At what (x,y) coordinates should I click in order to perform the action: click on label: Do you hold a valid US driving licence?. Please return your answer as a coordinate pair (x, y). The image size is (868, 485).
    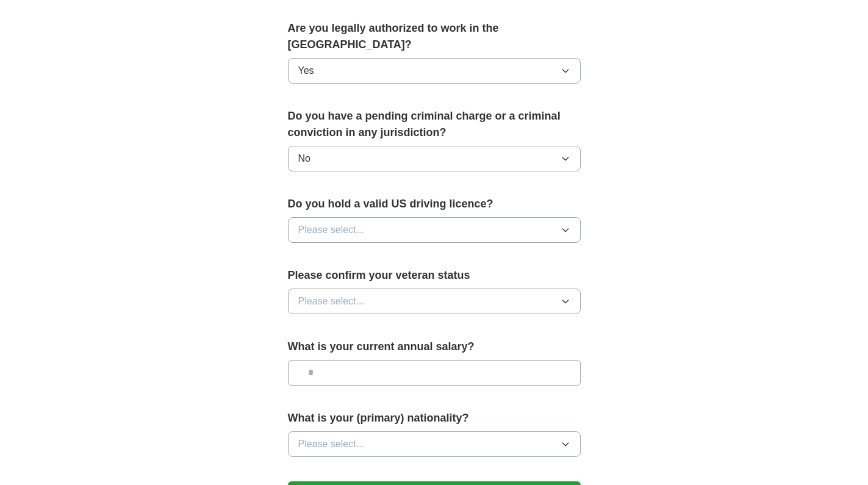
    Looking at the image, I should click on (434, 204).